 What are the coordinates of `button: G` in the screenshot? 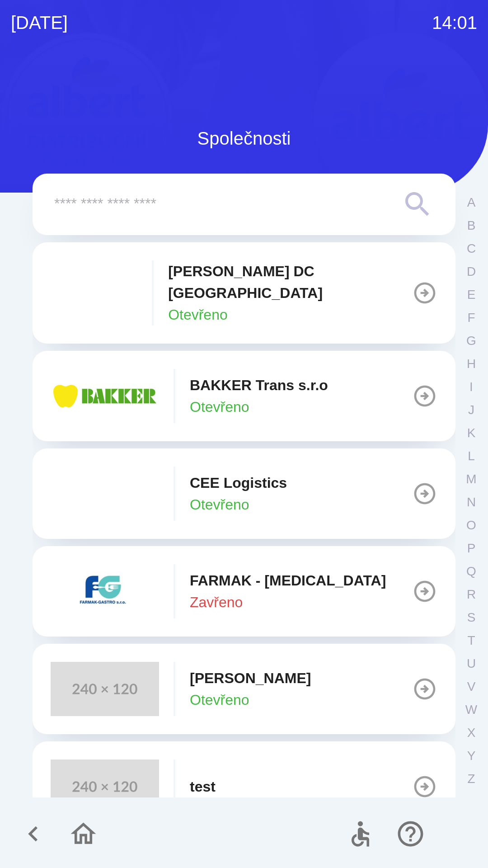 It's located at (471, 340).